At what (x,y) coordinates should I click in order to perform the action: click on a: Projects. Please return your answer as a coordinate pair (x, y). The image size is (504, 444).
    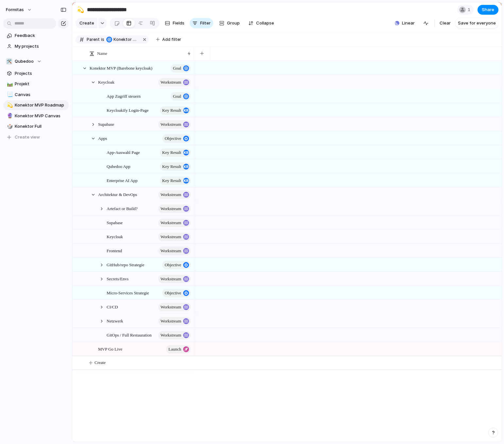
    Looking at the image, I should click on (36, 74).